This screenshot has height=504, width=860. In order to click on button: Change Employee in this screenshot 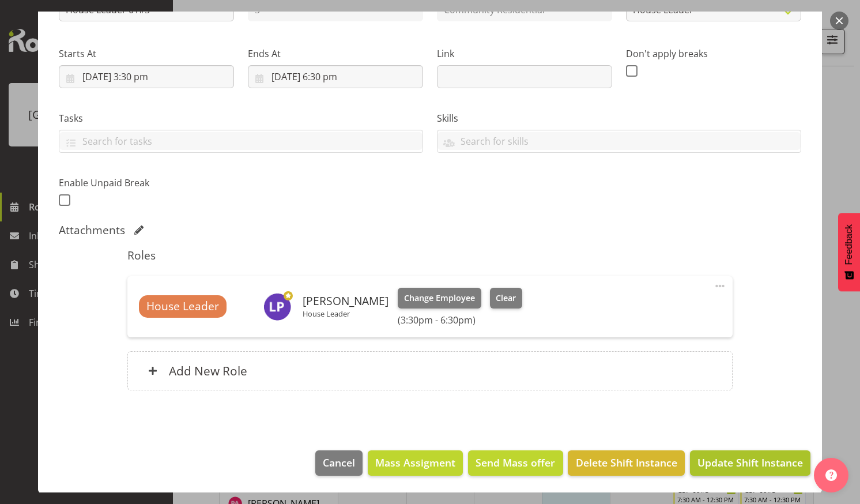, I will do `click(440, 298)`.